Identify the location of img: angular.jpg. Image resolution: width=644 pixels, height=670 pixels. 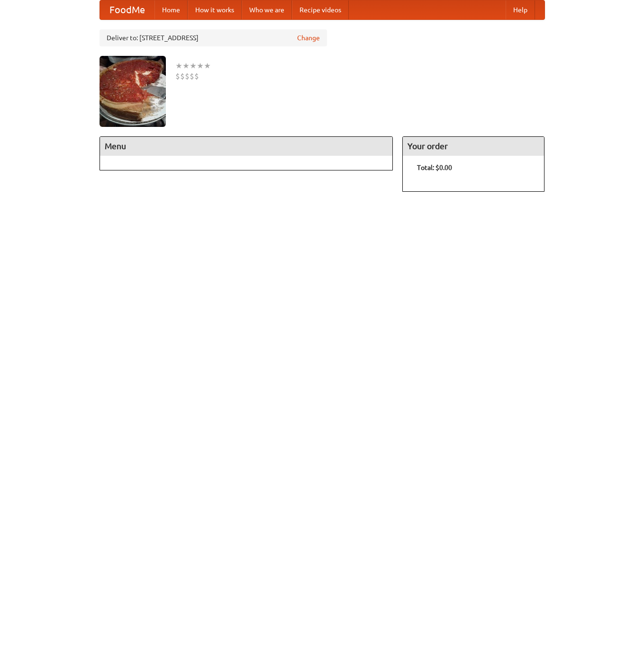
(132, 92).